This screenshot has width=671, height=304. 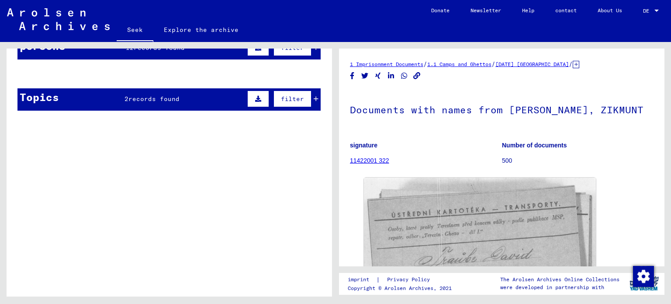 What do you see at coordinates (459, 64) in the screenshot?
I see `a: 1.1 Camps and Ghettos` at bounding box center [459, 64].